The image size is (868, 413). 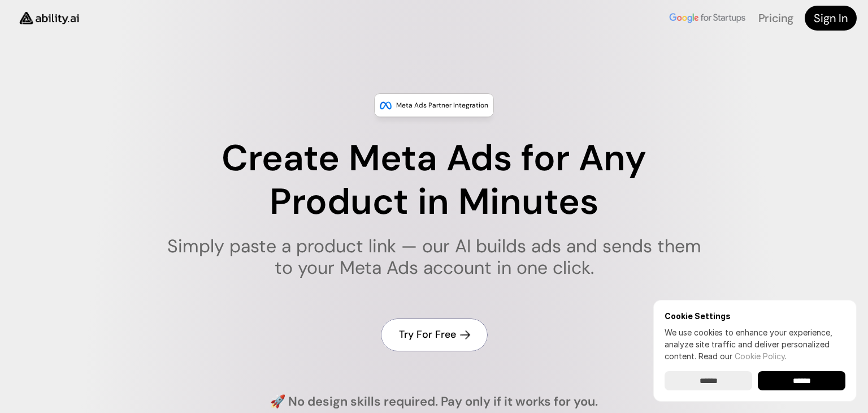 I want to click on h1: Simply paste a product link — our AI builds ads and sends them to your Meta Ads account in one cl..., so click(x=434, y=257).